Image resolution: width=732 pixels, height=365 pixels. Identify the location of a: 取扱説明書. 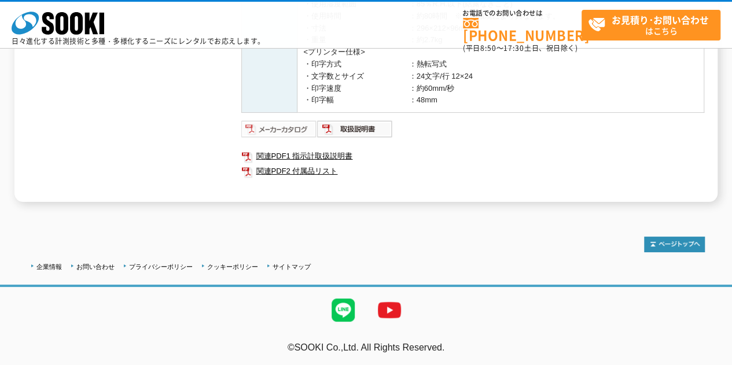
(355, 131).